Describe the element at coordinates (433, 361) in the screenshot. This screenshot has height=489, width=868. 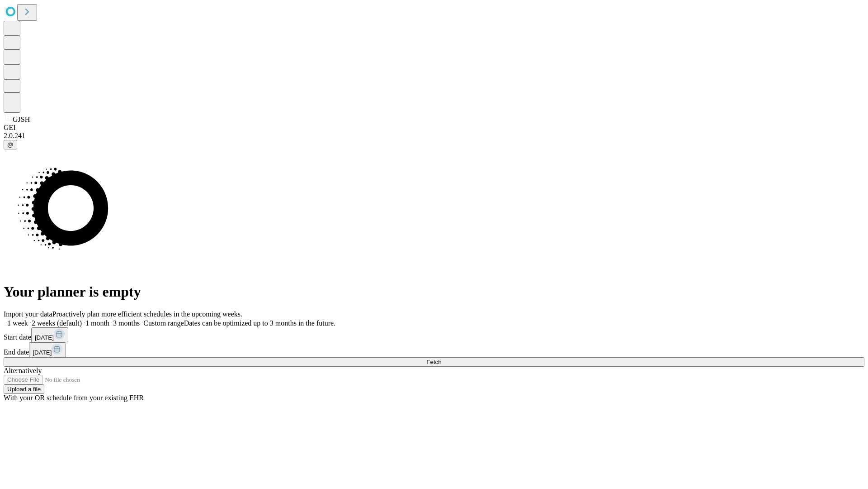
I see `span: Fetch` at that location.